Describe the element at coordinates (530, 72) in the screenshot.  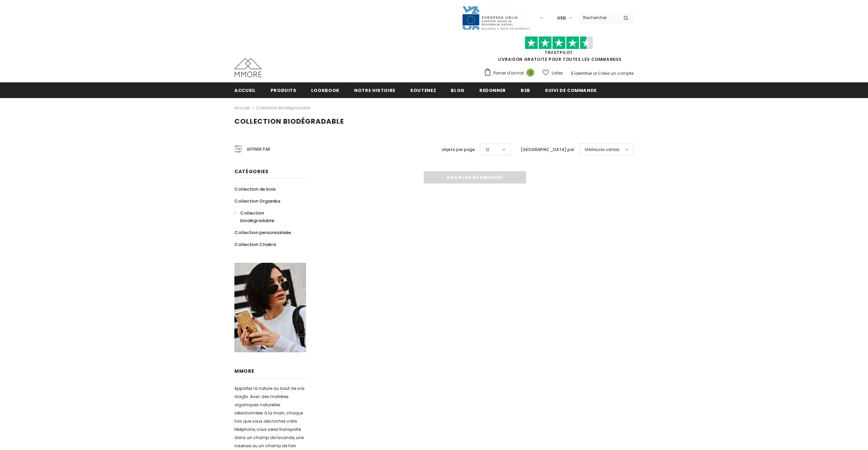
I see `span: 0` at that location.